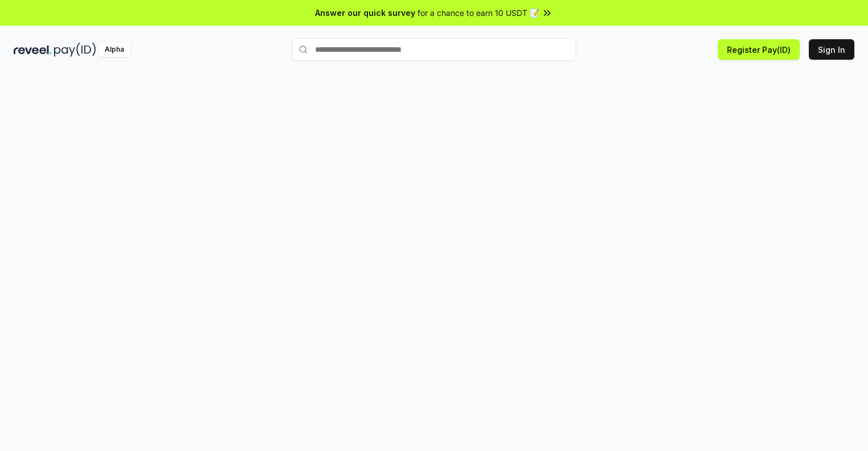 The height and width of the screenshot is (451, 868). What do you see at coordinates (114, 49) in the screenshot?
I see `div: Alpha` at bounding box center [114, 49].